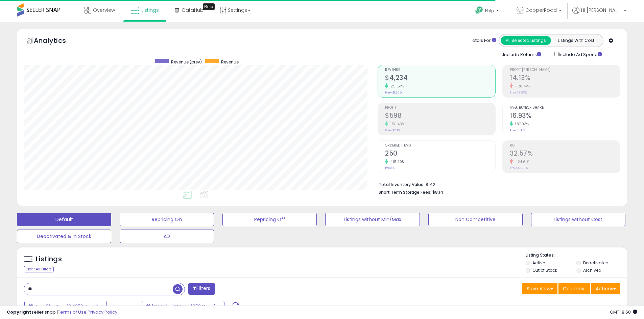  I want to click on h2: $4,234, so click(441, 79).